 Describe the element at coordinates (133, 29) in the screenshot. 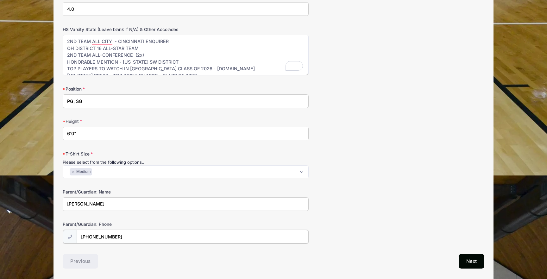

I see `label: HS Varsity Stats (Leave blank if N/A) & Other Accolades` at that location.